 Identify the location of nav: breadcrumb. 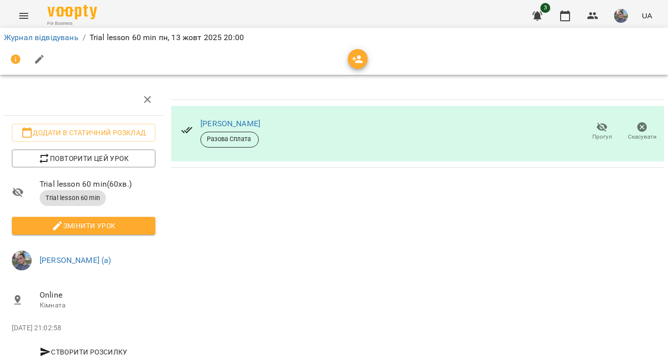
(334, 38).